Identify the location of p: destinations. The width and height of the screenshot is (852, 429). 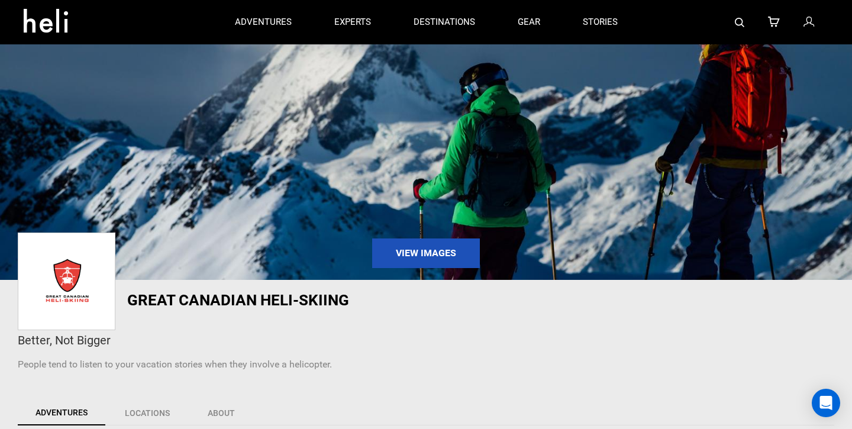
(444, 22).